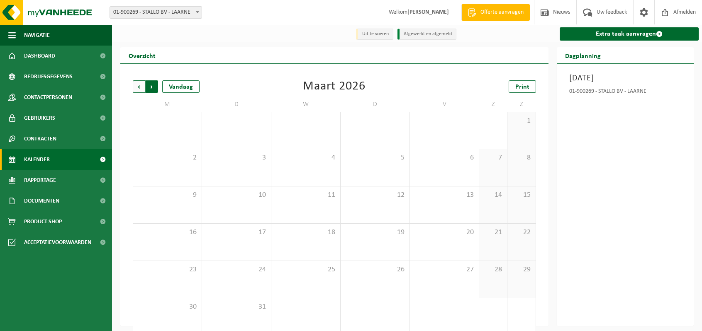  Describe the element at coordinates (375, 233) in the screenshot. I see `span: 19` at that location.